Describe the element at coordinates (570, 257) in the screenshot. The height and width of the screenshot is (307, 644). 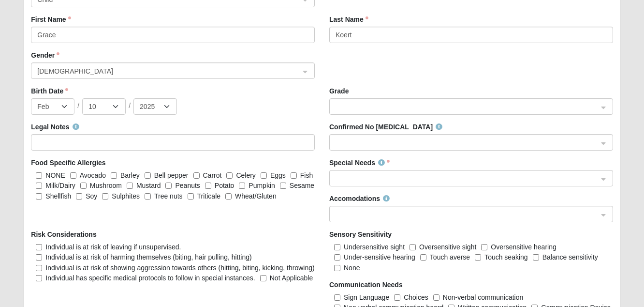
I see `span: Balance sensitivity` at that location.